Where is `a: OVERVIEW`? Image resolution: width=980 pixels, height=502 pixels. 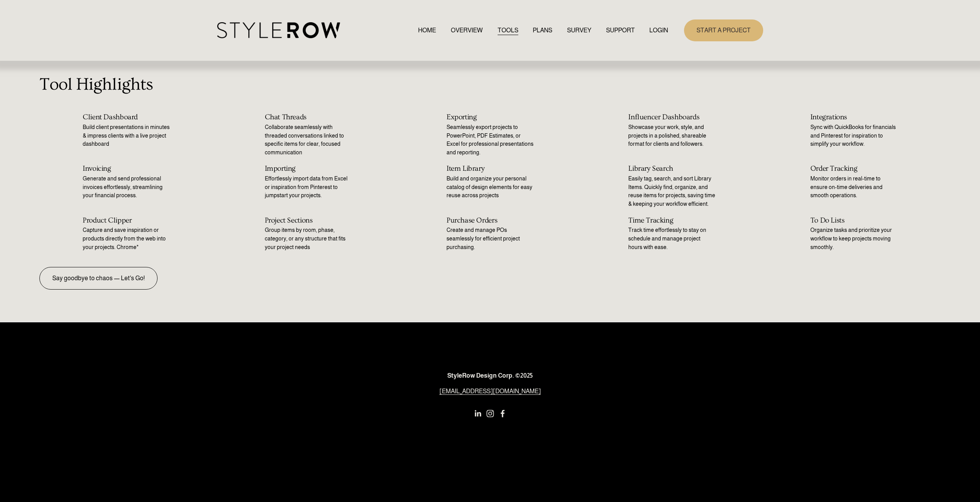 a: OVERVIEW is located at coordinates (467, 30).